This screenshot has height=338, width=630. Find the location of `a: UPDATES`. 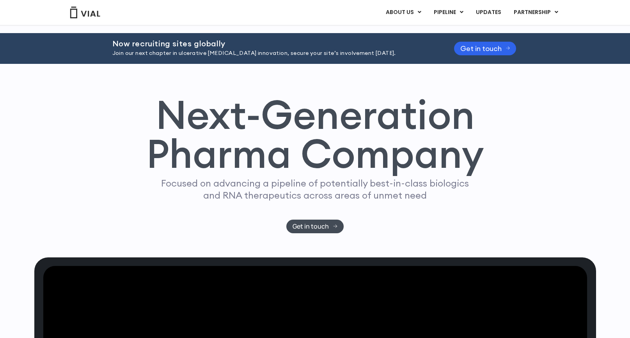

a: UPDATES is located at coordinates (488, 12).